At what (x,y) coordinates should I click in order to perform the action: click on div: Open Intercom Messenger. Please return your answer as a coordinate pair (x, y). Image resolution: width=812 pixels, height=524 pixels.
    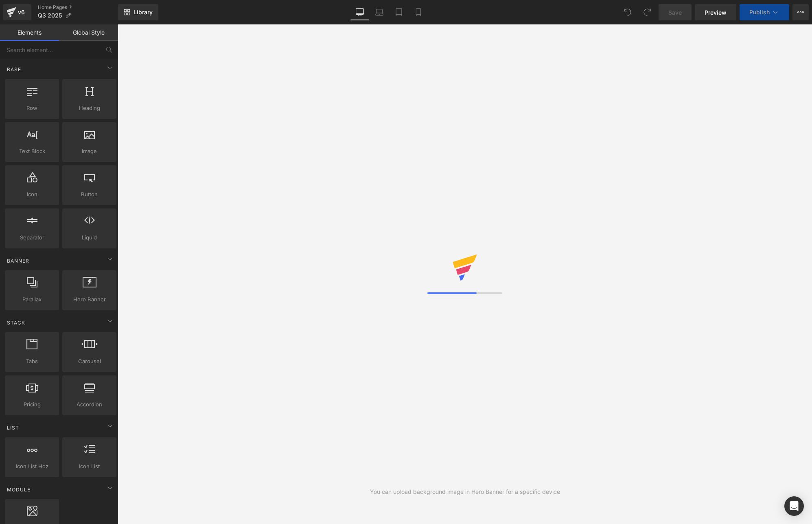
    Looking at the image, I should click on (794, 506).